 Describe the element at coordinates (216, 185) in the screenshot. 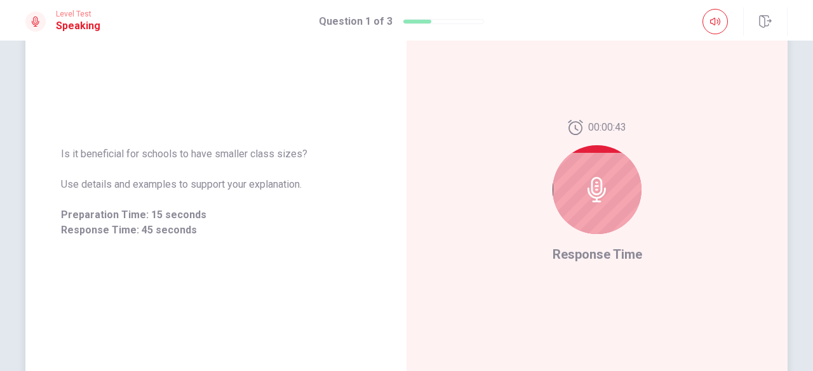

I see `span: Use details and examples to support your explanation.` at that location.